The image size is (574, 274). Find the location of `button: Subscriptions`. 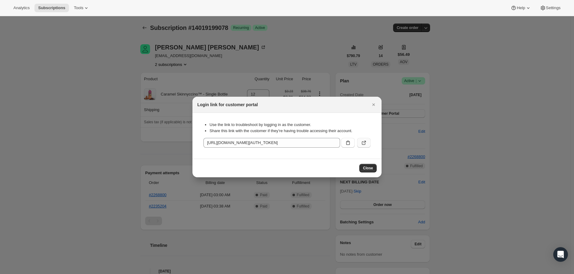

button: Subscriptions is located at coordinates (52, 8).